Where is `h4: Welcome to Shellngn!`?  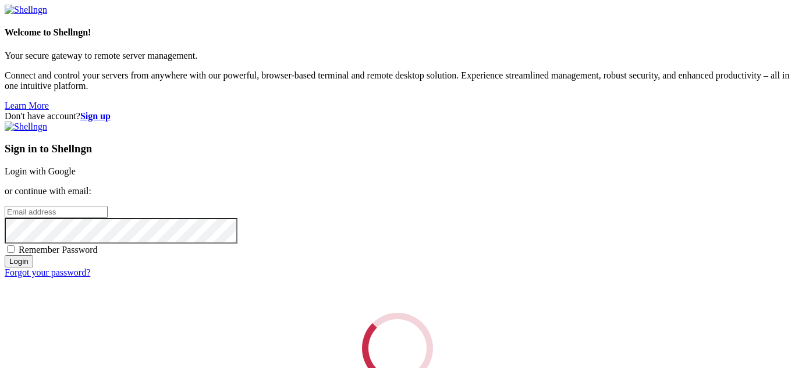 h4: Welcome to Shellngn! is located at coordinates (397, 33).